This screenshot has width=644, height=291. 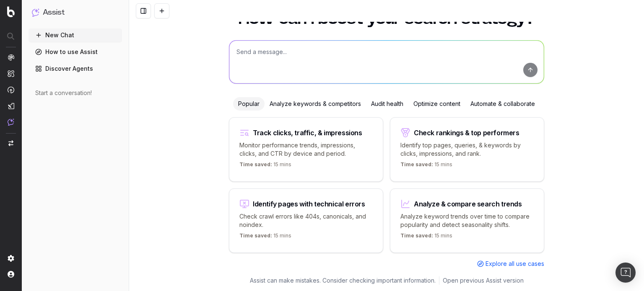 I want to click on div: Check rankings & top performers, so click(x=467, y=133).